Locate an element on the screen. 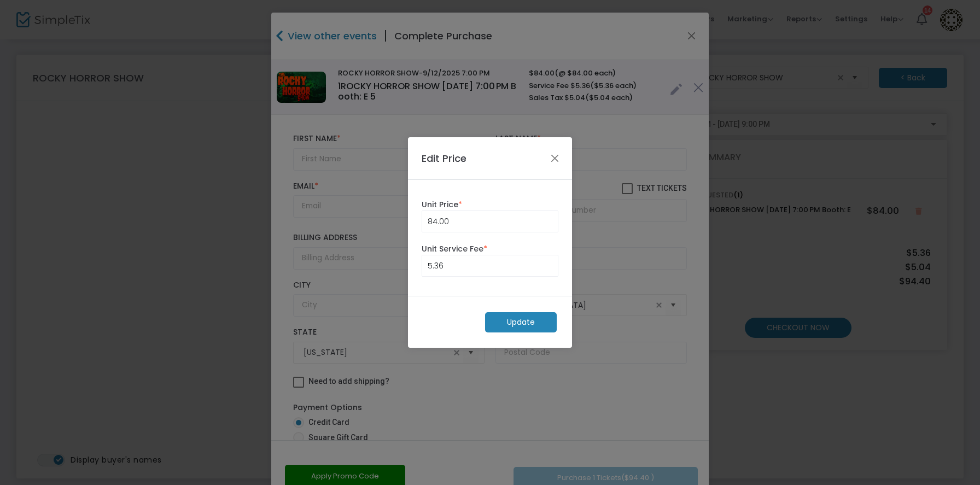 Image resolution: width=980 pixels, height=485 pixels. m-button: Update is located at coordinates (521, 322).